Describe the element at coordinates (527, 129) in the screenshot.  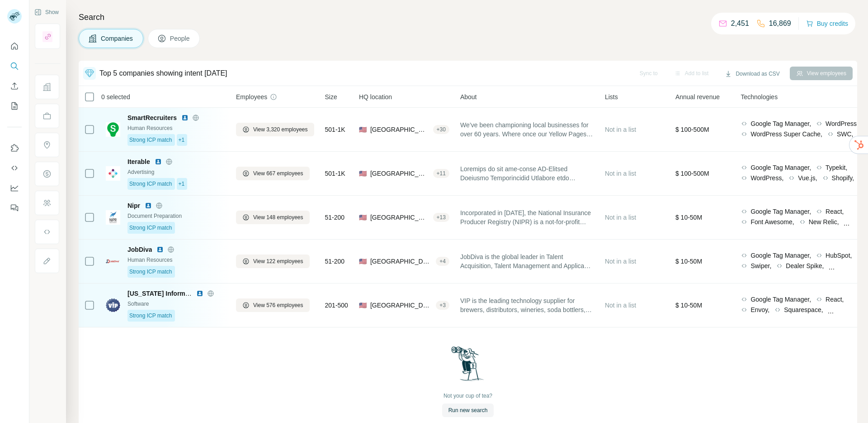
I see `span: We’ve been championing local businesses for over 60 years. Where once our Yellow Pages helped tho...` at that location.